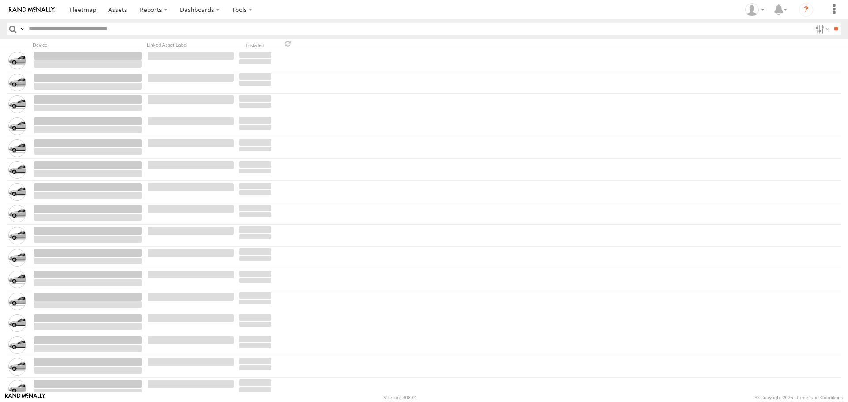  I want to click on a: Visit our Website, so click(25, 398).